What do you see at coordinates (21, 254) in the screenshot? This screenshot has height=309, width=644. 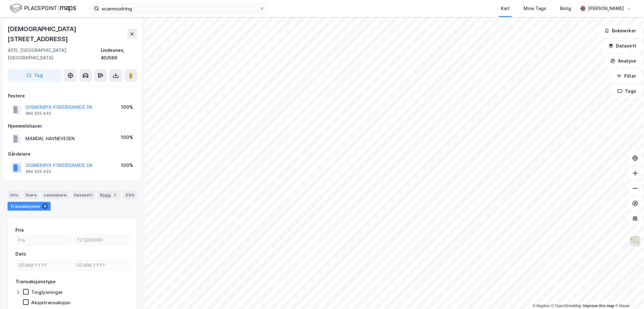 I see `div: Dato` at bounding box center [21, 254].